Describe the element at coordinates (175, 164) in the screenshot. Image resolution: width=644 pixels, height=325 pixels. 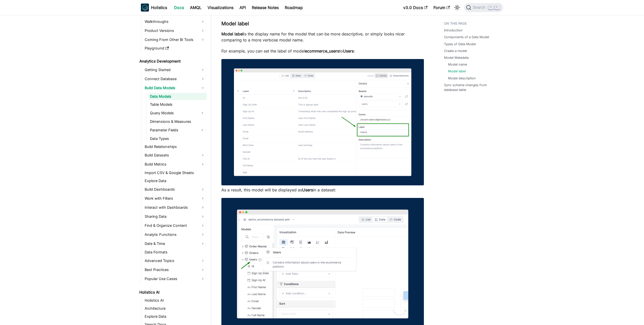
I see `a: Build Metrics` at that location.